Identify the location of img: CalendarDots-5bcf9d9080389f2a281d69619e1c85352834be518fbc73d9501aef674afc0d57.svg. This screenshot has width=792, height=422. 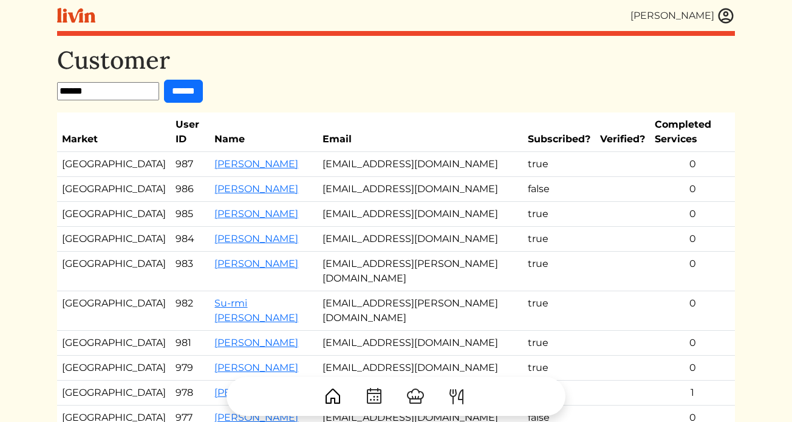
(374, 396).